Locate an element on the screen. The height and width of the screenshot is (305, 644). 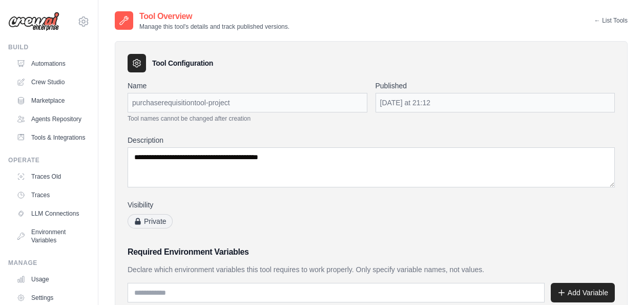
span: Private is located at coordinates (150, 221).